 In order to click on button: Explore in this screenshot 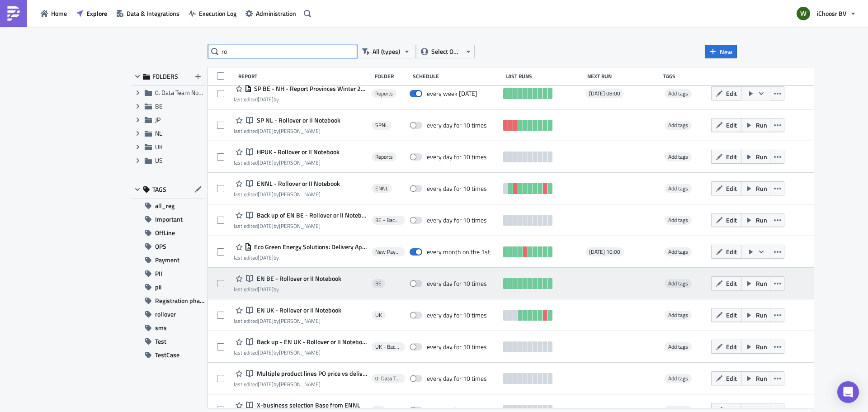, I will do `click(91, 13)`.